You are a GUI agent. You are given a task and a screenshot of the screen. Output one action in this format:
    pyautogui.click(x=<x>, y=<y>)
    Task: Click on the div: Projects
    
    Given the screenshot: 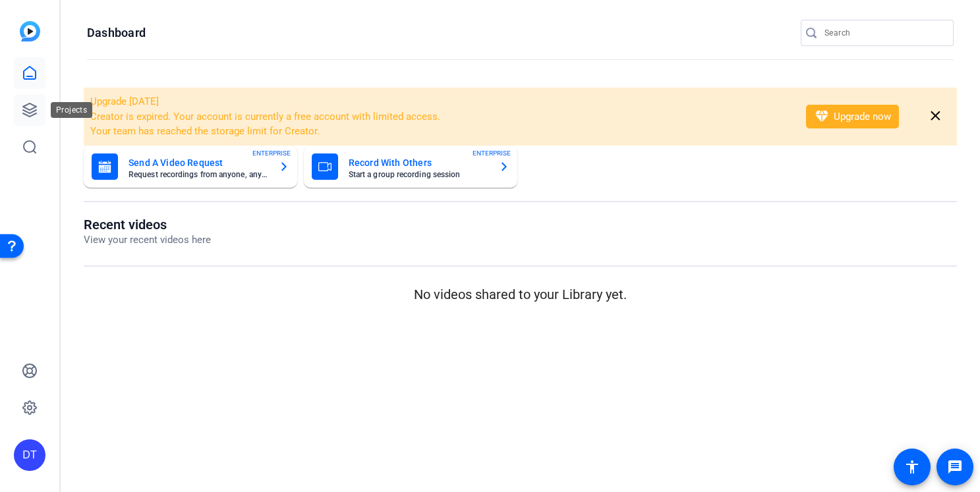 What is the action you would take?
    pyautogui.click(x=71, y=110)
    